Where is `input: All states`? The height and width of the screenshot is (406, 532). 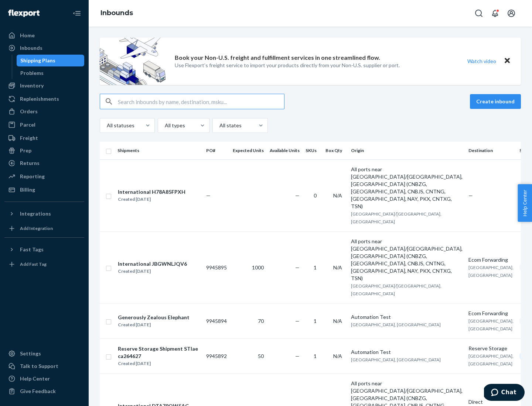 input: All states is located at coordinates (219, 126).